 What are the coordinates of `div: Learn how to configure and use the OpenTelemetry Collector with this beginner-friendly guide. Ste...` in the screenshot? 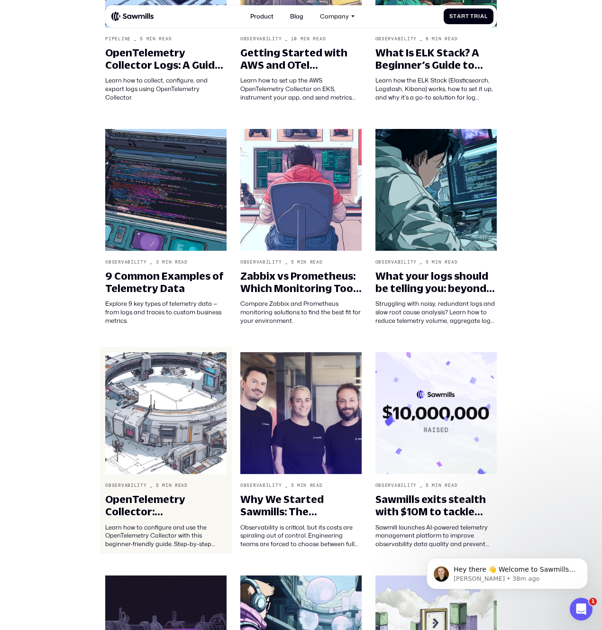 It's located at (166, 536).